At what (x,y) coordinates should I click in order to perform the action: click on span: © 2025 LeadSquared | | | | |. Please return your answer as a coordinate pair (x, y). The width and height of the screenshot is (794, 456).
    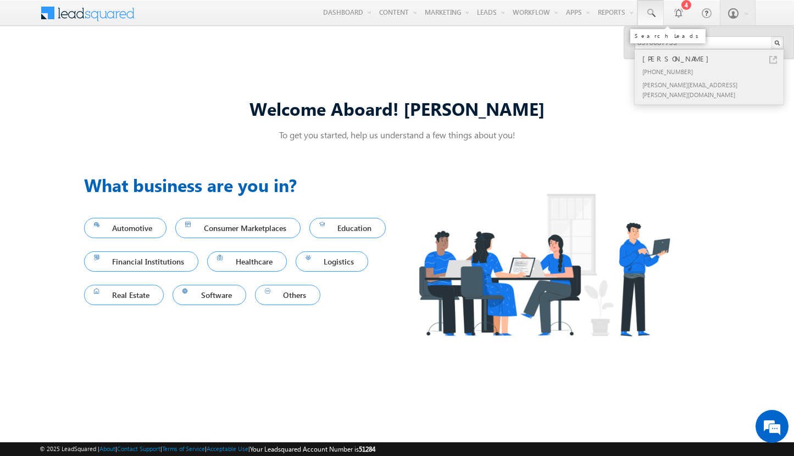
    Looking at the image, I should click on (207, 449).